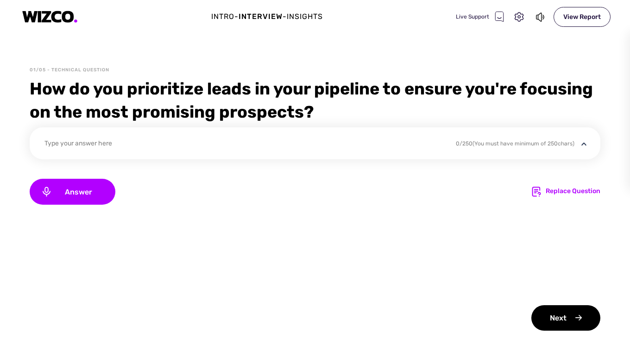 Image resolution: width=630 pixels, height=364 pixels. What do you see at coordinates (223, 17) in the screenshot?
I see `div: Intro` at bounding box center [223, 17].